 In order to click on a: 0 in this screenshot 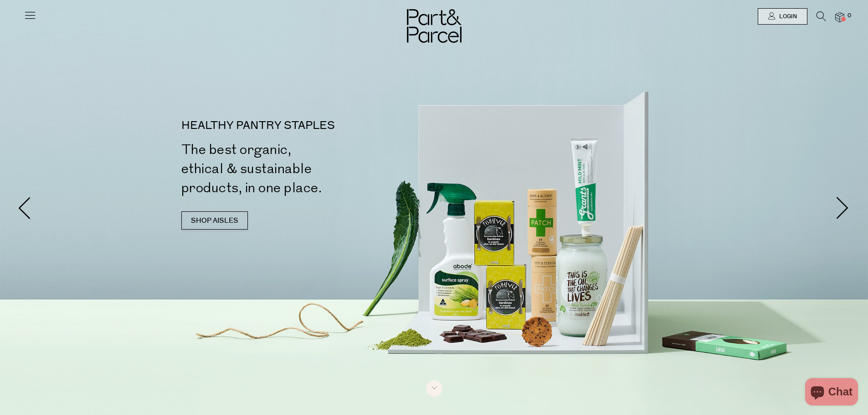, I will do `click(840, 17)`.